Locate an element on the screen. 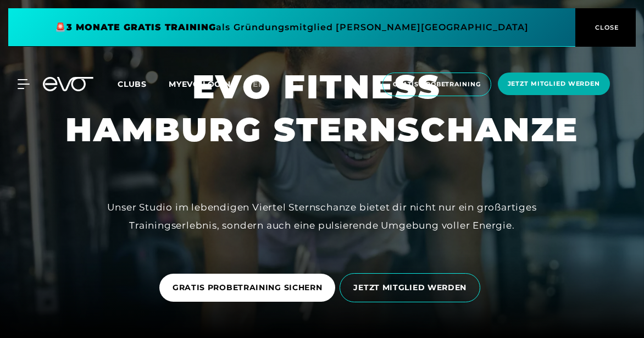 The height and width of the screenshot is (338, 644). a: Gratis Probetraining is located at coordinates (437, 84).